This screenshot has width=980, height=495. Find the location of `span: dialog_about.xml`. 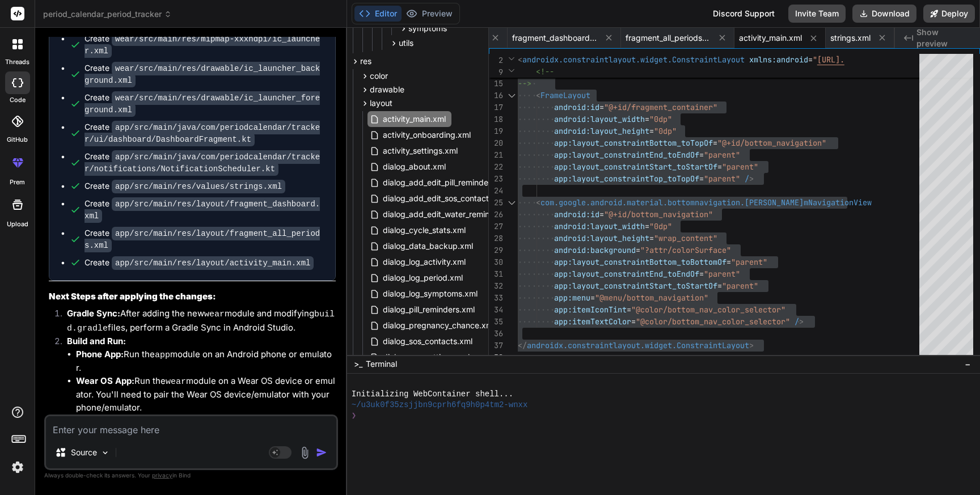

span: dialog_about.xml is located at coordinates (414, 167).